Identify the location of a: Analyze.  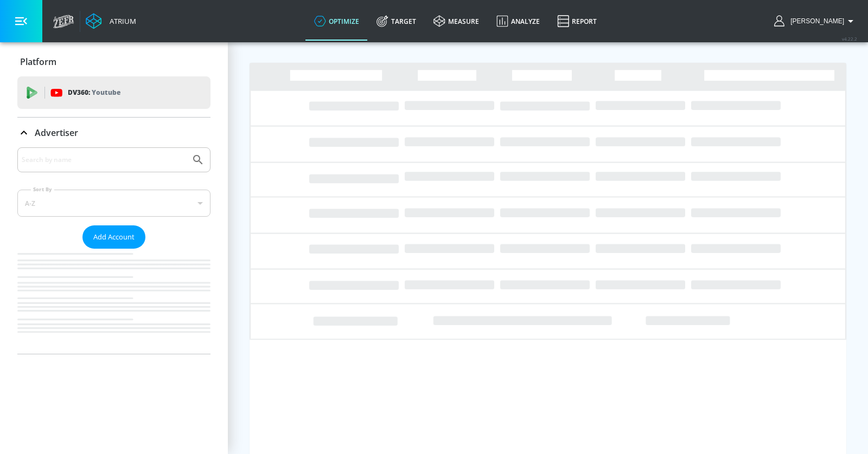
(518, 21).